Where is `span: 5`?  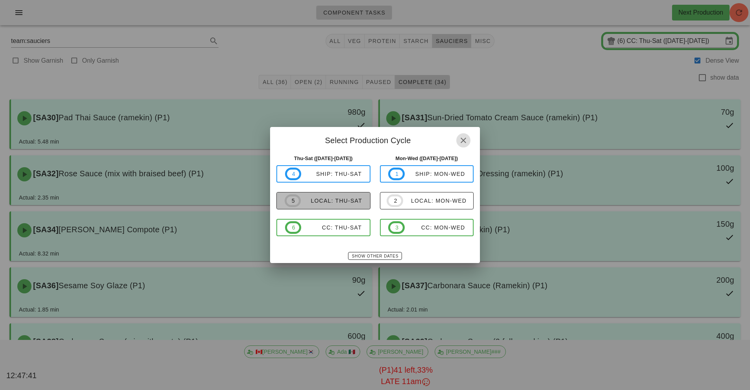 span: 5 is located at coordinates (293, 200).